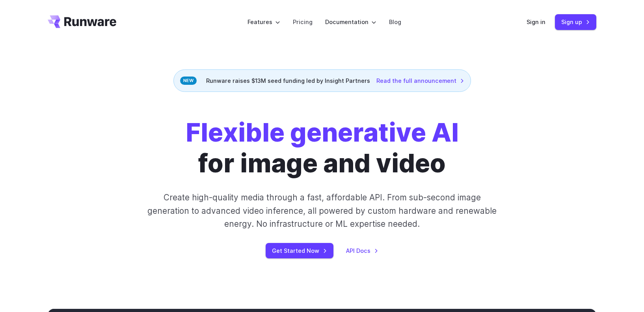 This screenshot has height=312, width=644. I want to click on h1: for image and video, so click(322, 147).